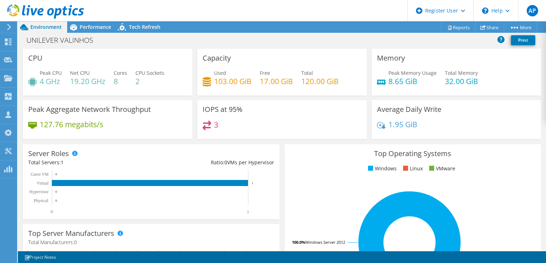 The width and height of the screenshot is (546, 263). What do you see at coordinates (412, 169) in the screenshot?
I see `li: Linux` at bounding box center [412, 169].